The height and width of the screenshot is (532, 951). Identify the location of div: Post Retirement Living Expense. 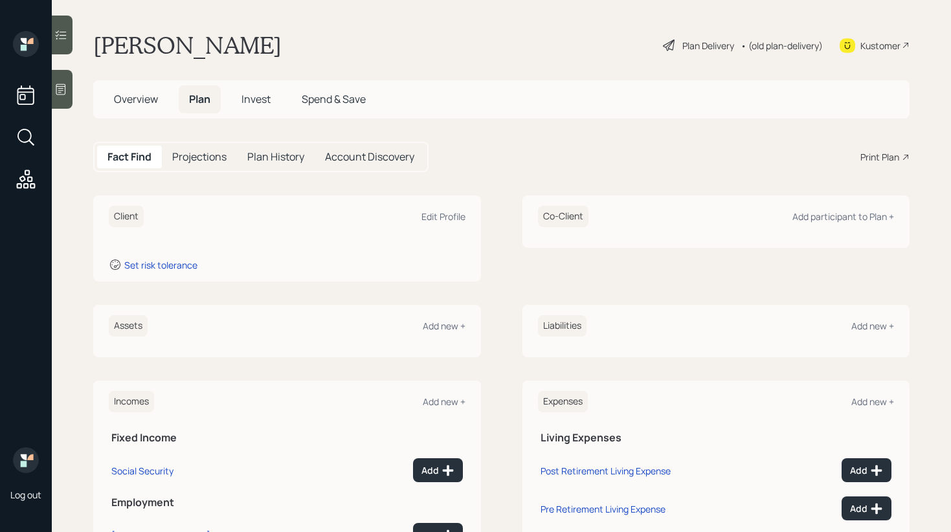
(605, 471).